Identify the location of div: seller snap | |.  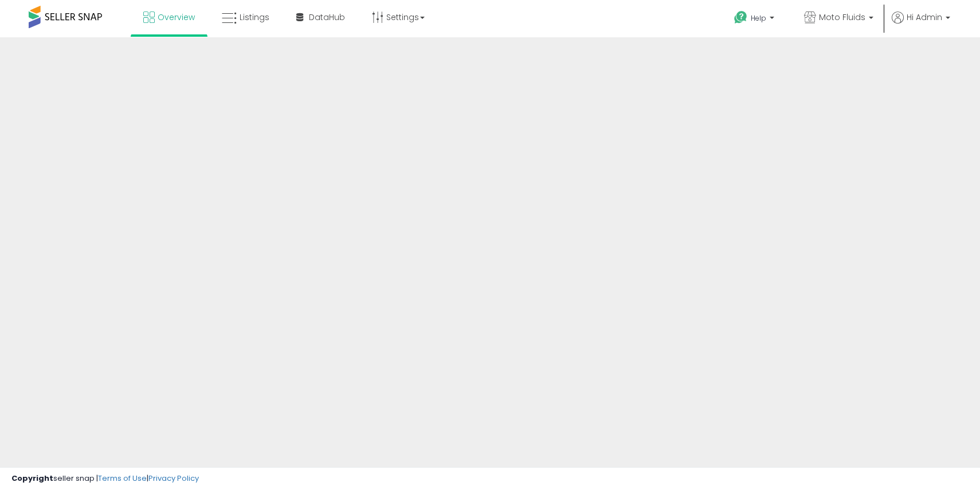
(105, 479).